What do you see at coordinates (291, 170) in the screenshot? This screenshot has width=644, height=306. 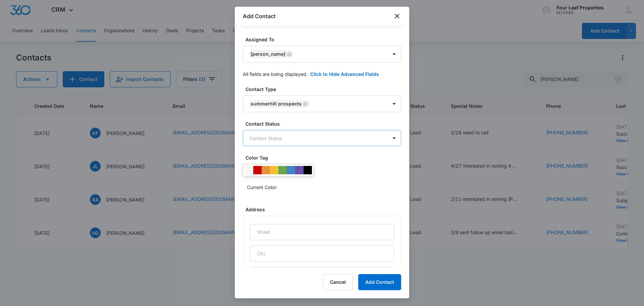 I see `div: #3d85c6` at bounding box center [291, 170].